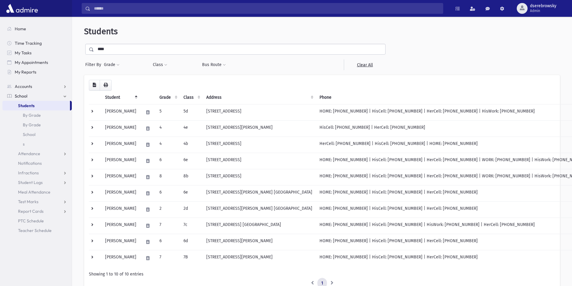  Describe the element at coordinates (37, 163) in the screenshot. I see `a: Notifications` at that location.